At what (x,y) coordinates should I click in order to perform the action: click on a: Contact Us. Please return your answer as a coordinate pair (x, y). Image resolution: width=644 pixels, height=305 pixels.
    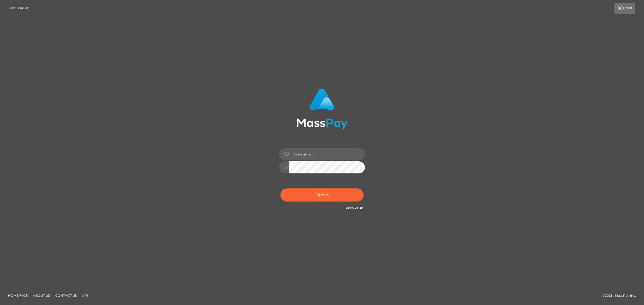
    Looking at the image, I should click on (66, 296).